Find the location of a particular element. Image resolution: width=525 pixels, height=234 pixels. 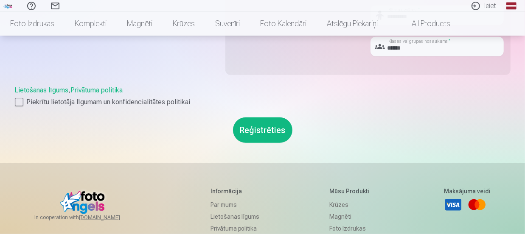

a: Atslēgu piekariņi is located at coordinates (353, 24).